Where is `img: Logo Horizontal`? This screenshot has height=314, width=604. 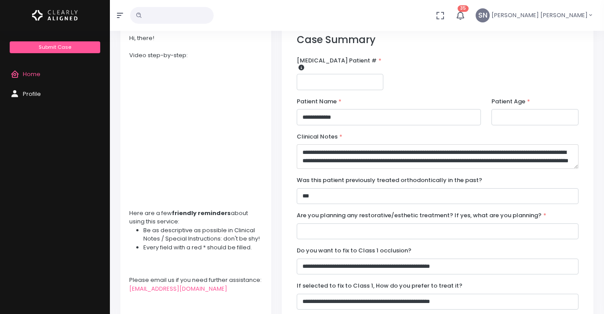 img: Logo Horizontal is located at coordinates (55, 15).